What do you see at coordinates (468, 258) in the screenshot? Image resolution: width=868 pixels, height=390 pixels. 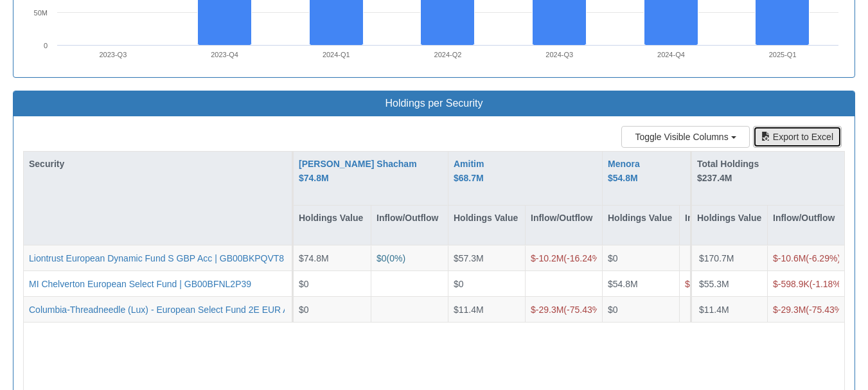 I see `span: $57.3M` at bounding box center [468, 258].